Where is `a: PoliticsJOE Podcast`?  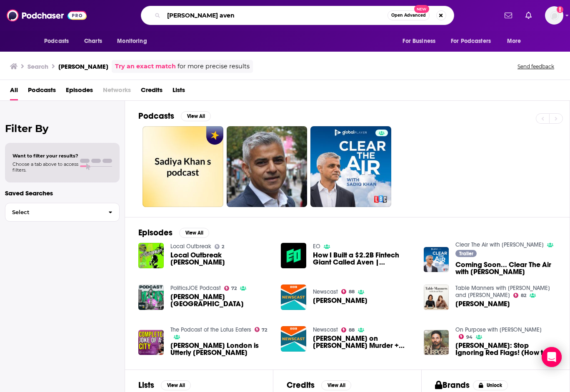
a: PoliticsJOE Podcast is located at coordinates (196, 288).